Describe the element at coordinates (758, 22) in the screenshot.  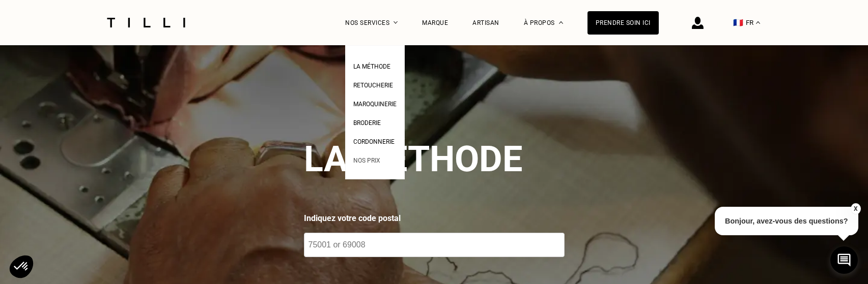
I see `img: menu déroulant` at that location.